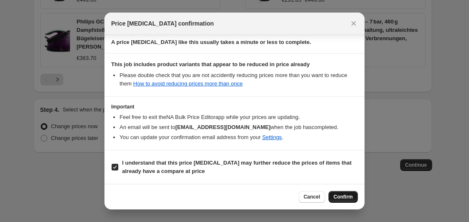 This screenshot has width=469, height=222. I want to click on span: Confirm, so click(343, 197).